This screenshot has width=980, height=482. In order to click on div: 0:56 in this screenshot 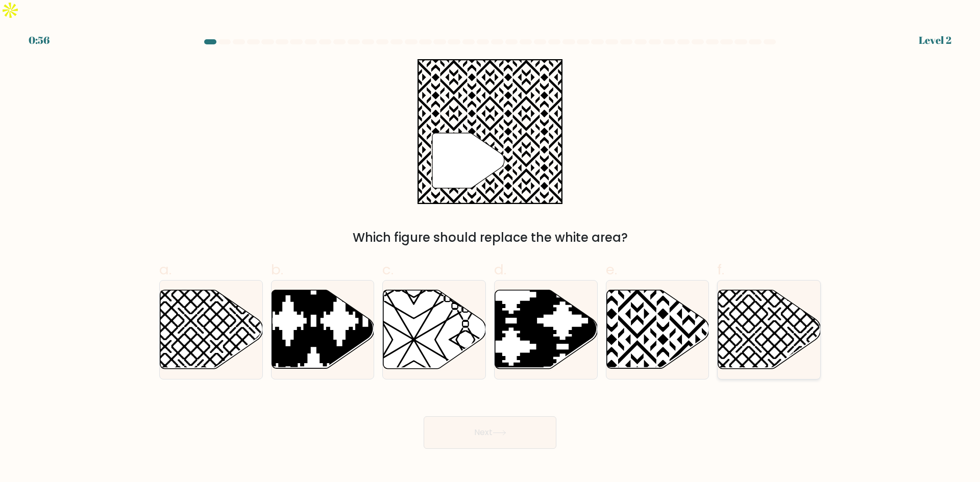, I will do `click(39, 40)`.